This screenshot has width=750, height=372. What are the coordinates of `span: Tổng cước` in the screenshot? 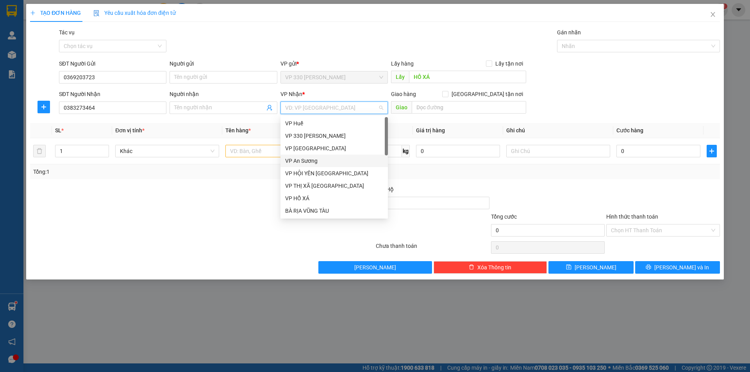 It's located at (504, 217).